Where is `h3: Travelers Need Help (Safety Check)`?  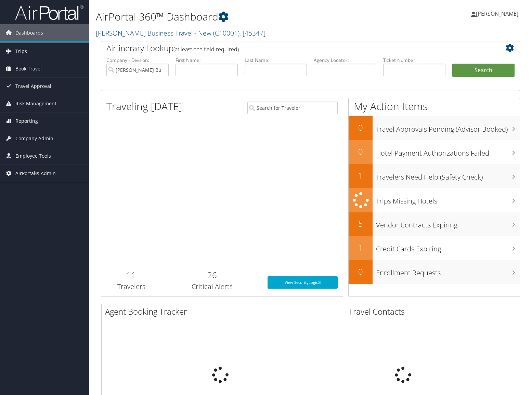
h3: Travelers Need Help (Safety Check) is located at coordinates (448, 176).